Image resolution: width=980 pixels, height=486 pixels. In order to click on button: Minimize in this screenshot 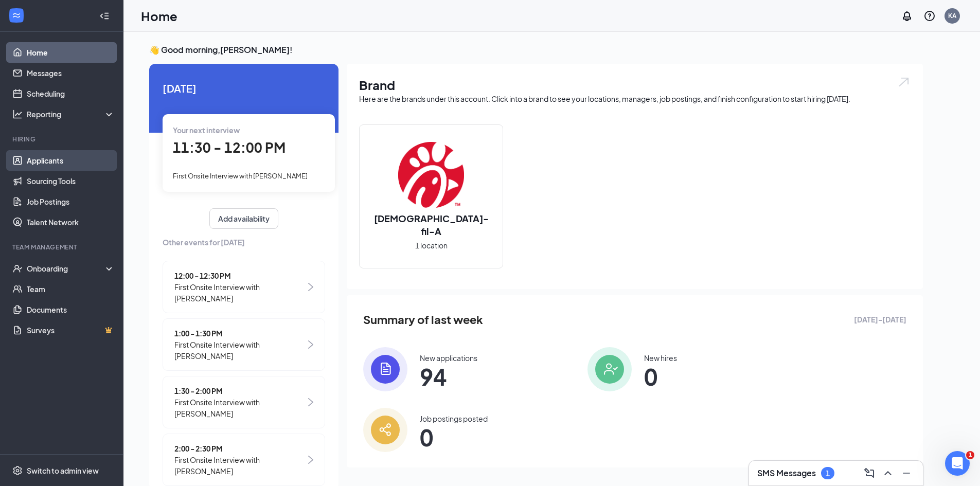, I will do `click(906, 474)`.